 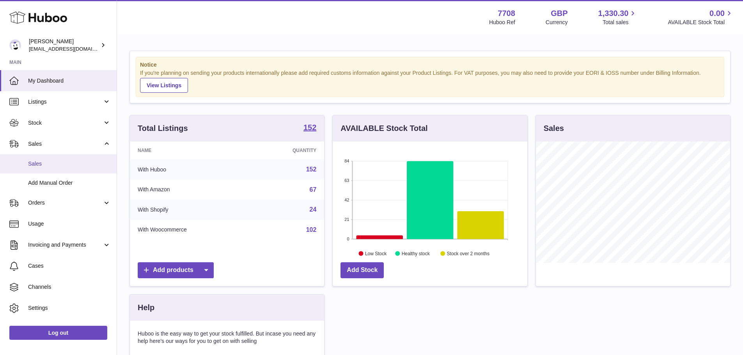 What do you see at coordinates (376, 253) in the screenshot?
I see `text: Low Stock` at bounding box center [376, 253].